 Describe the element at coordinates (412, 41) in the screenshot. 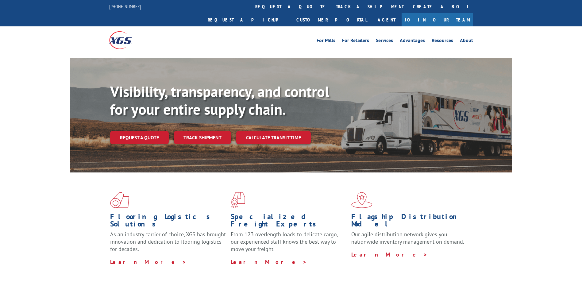

I see `a: Advantages` at that location.